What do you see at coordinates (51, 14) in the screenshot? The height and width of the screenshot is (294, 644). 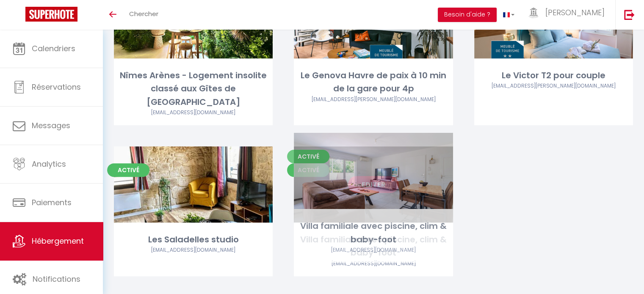 I see `img: Super Booking` at bounding box center [51, 14].